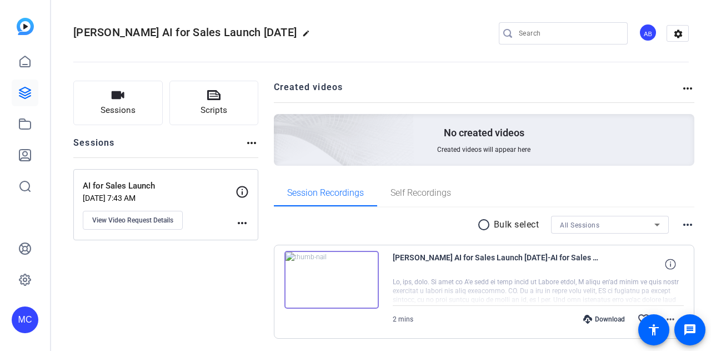  I want to click on h2: Sessions, so click(94, 147).